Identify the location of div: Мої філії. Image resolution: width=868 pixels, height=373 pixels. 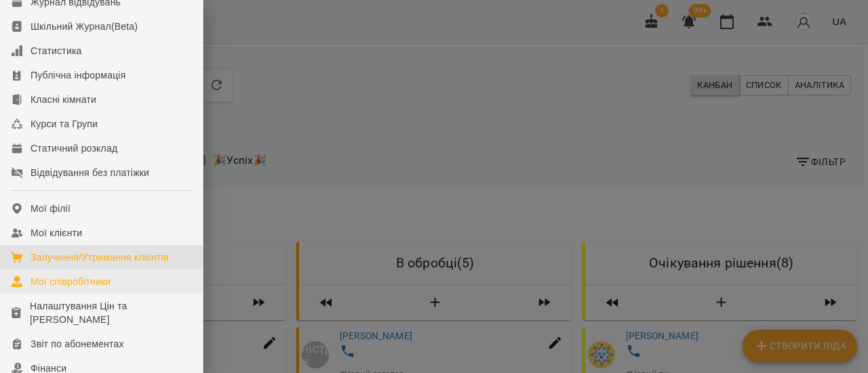
(50, 209).